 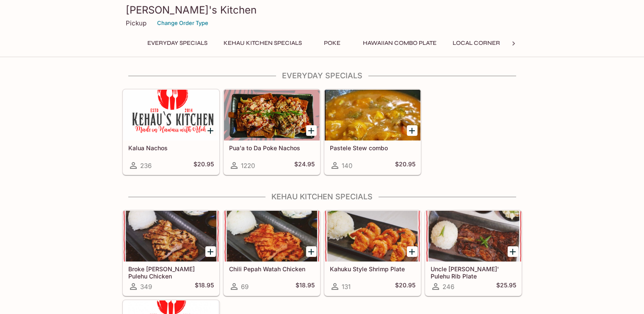 I want to click on div: Chili Pepah Watah Chicken, so click(x=272, y=236).